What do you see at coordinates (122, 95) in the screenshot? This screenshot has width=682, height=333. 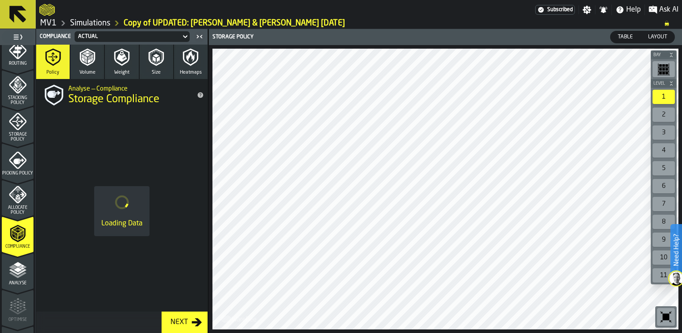 I see `div: title-Storage Compliance` at bounding box center [122, 95].